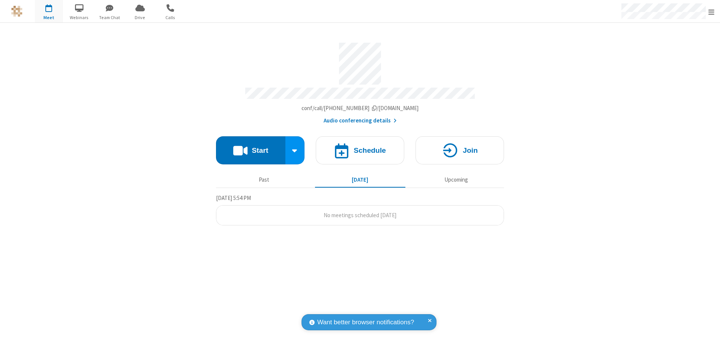  I want to click on button: Join, so click(459, 150).